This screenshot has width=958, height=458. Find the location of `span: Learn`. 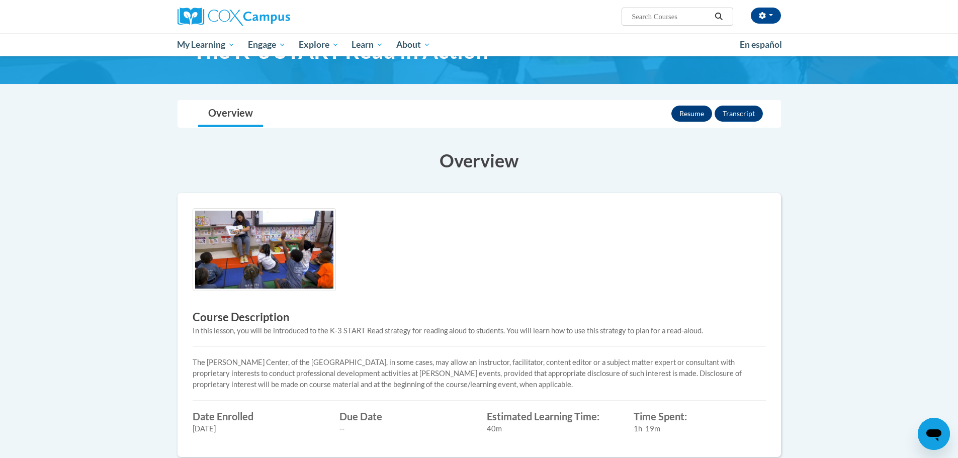

span: Learn is located at coordinates (367, 45).